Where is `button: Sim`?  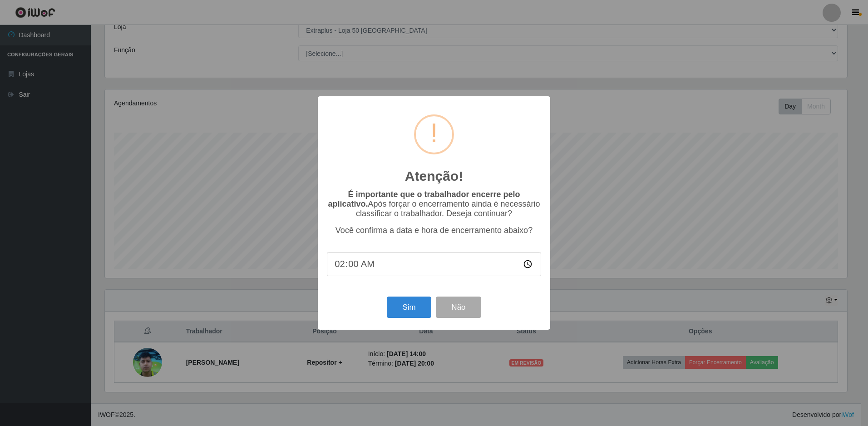 button: Sim is located at coordinates (408, 307).